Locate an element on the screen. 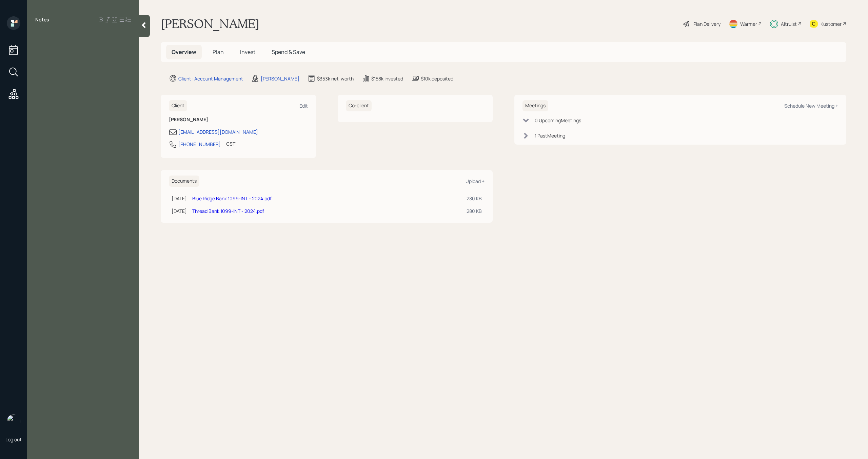 The image size is (868, 459). h6: Documents is located at coordinates (184, 181).